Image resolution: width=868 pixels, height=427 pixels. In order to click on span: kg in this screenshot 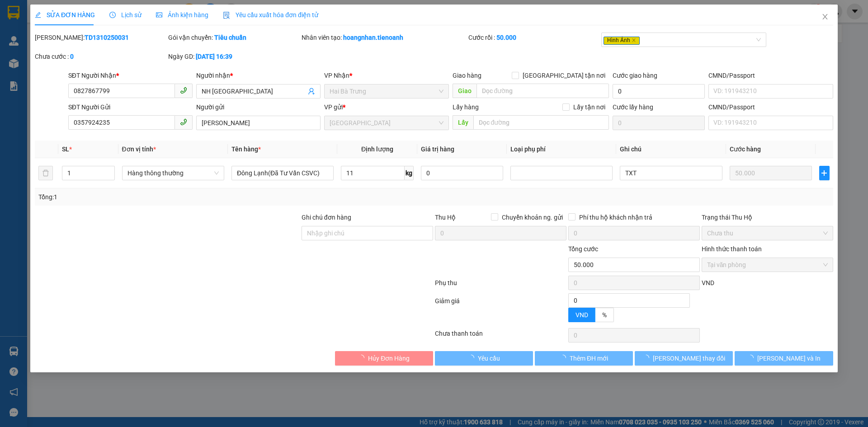, I will do `click(409, 173)`.